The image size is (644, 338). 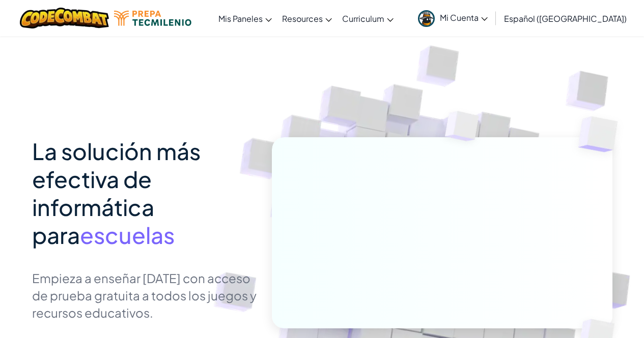 What do you see at coordinates (464, 17) in the screenshot?
I see `span: Mi Cuenta` at bounding box center [464, 17].